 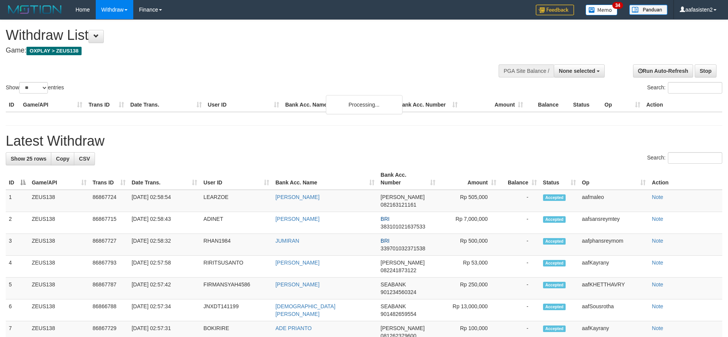 I want to click on th: Game/API: activate to sort column ascending, so click(x=59, y=179).